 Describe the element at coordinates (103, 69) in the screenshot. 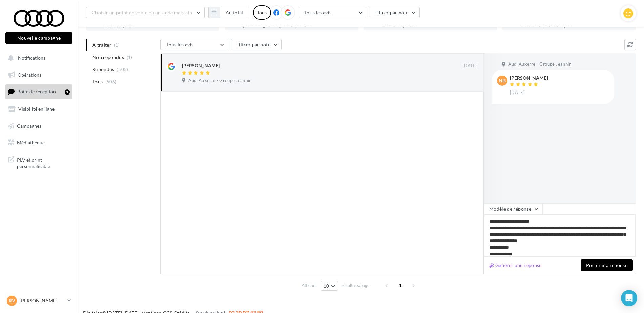

I see `span: Répondus` at that location.